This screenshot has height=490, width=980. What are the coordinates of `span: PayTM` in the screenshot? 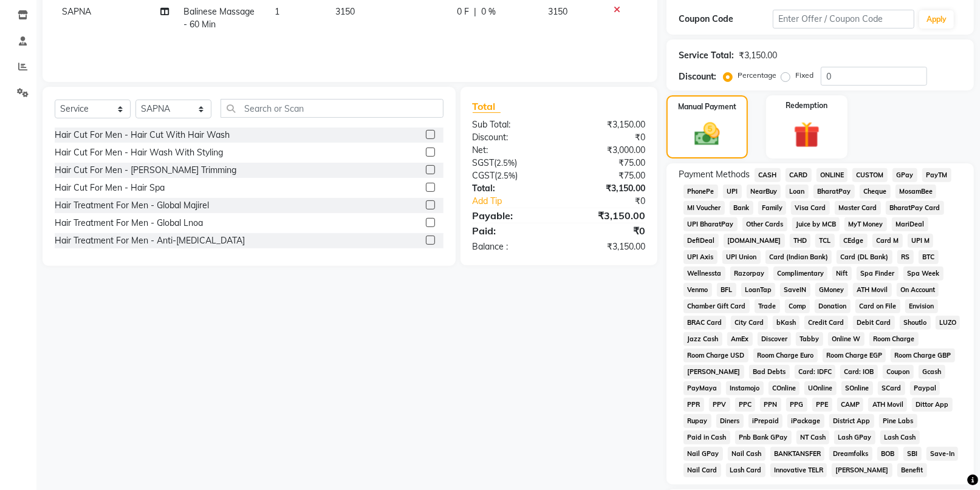 It's located at (938, 174).